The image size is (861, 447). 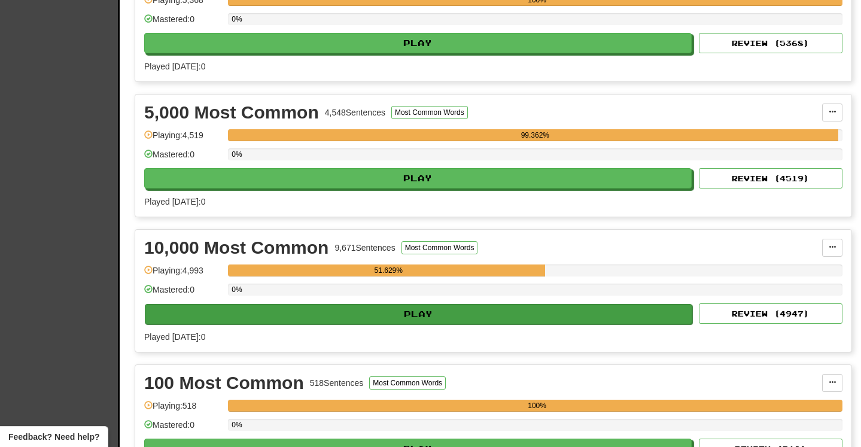 What do you see at coordinates (231, 112) in the screenshot?
I see `div: 5,000 Most Common` at bounding box center [231, 112].